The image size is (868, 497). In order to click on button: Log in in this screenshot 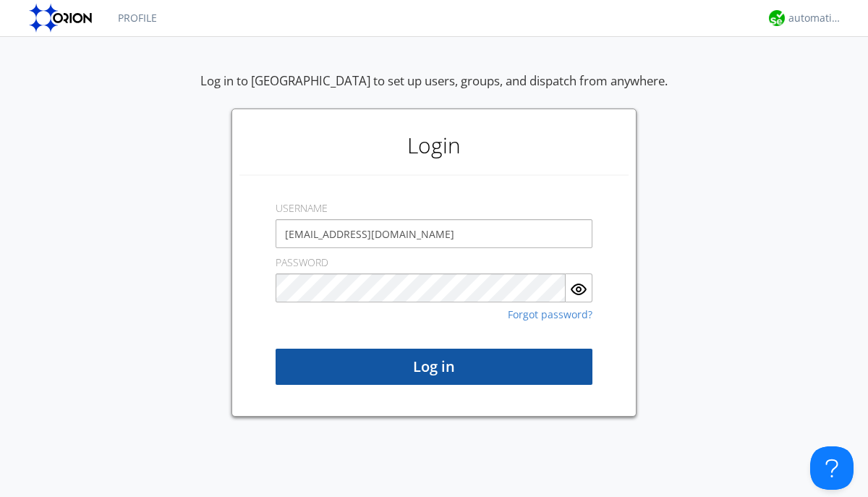, I will do `click(434, 366)`.